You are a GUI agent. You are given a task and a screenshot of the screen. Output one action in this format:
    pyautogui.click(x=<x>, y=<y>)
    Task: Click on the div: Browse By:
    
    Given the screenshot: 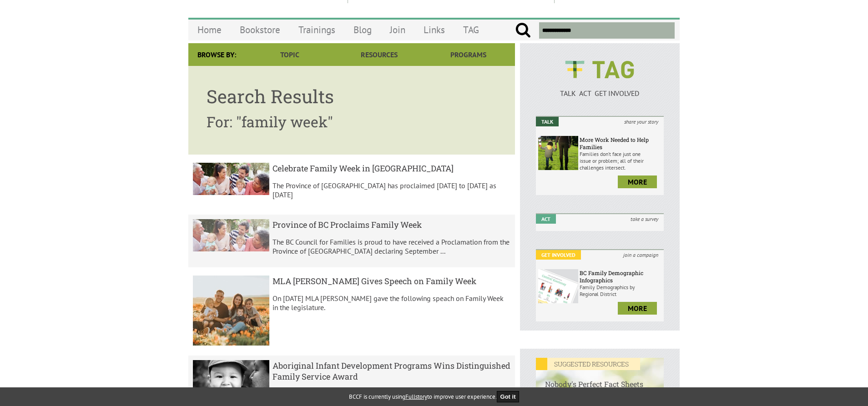 What is the action you would take?
    pyautogui.click(x=217, y=55)
    